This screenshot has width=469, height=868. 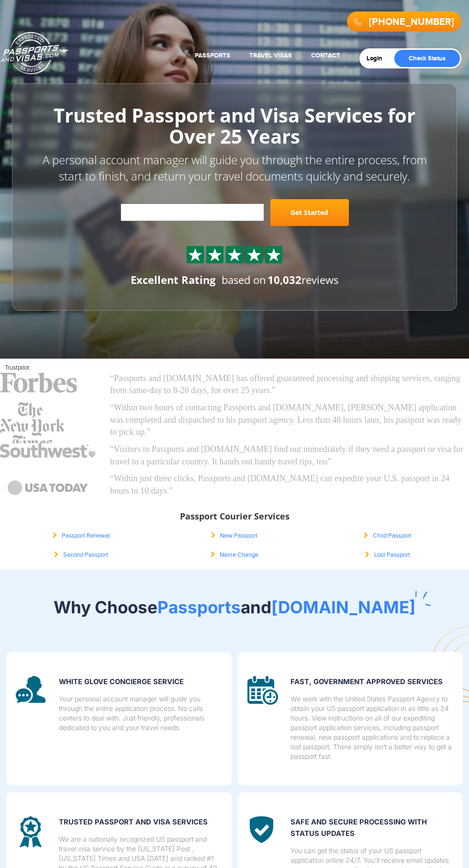 What do you see at coordinates (284, 280) in the screenshot?
I see `strong: 10,032` at bounding box center [284, 280].